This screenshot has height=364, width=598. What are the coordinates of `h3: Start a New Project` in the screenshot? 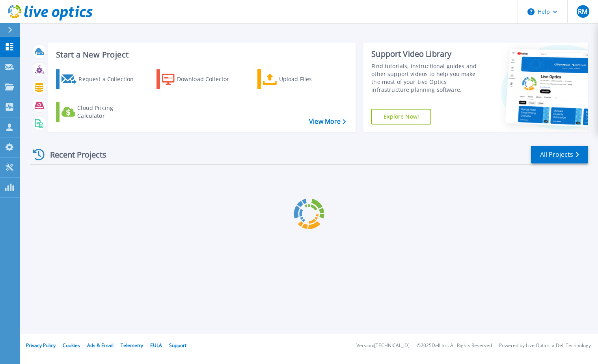 It's located at (201, 55).